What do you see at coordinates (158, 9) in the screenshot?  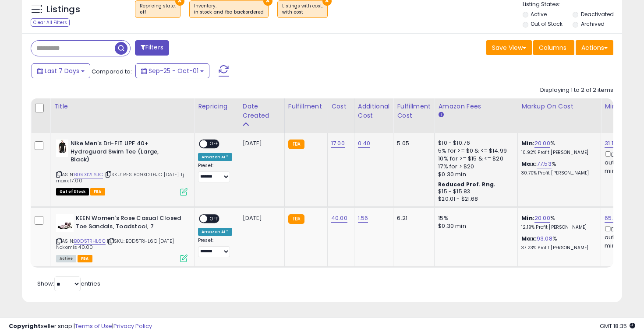 I see `span: Repricing state :` at bounding box center [158, 9].